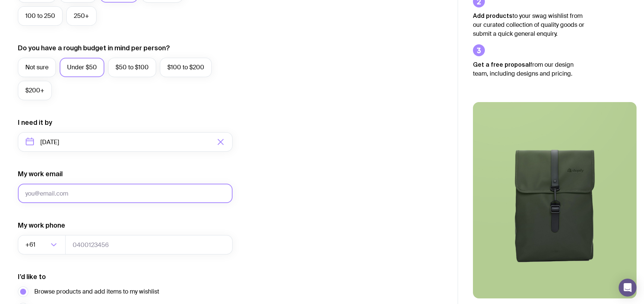 This screenshot has height=304, width=644. I want to click on span: Browse products and add items to my wishlist, so click(97, 291).